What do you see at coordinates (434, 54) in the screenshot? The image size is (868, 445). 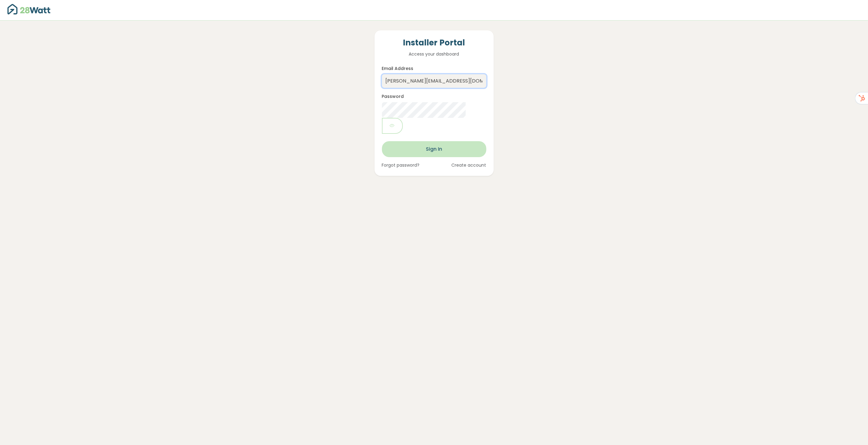 I see `p: Access your dashboard` at bounding box center [434, 54].